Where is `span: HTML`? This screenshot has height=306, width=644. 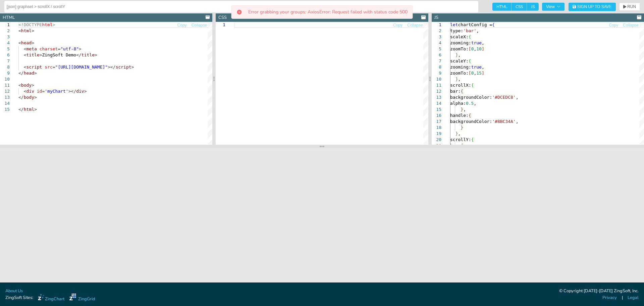 span: HTML is located at coordinates (502, 6).